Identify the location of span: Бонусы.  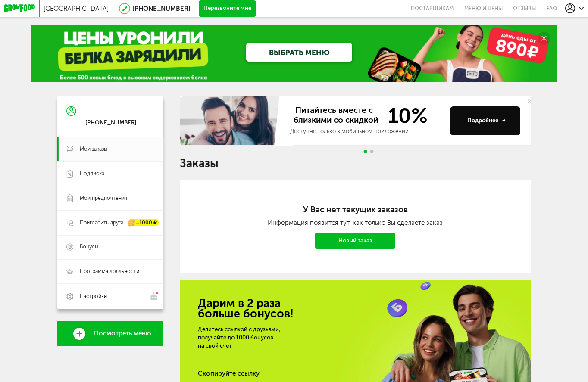
(89, 247).